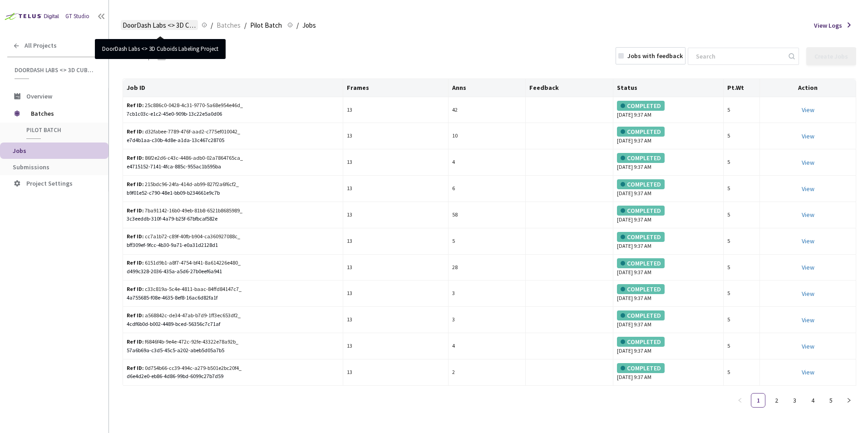 This screenshot has width=868, height=433. I want to click on li: 4, so click(813, 401).